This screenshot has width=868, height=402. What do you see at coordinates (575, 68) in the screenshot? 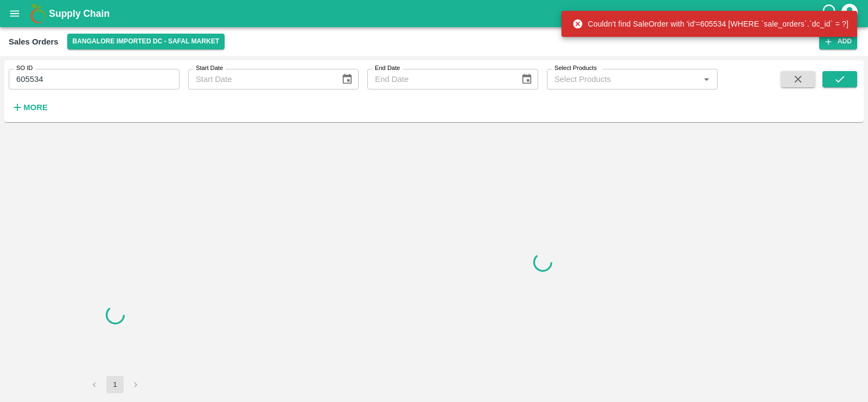
I see `label: Select Products` at bounding box center [575, 68].